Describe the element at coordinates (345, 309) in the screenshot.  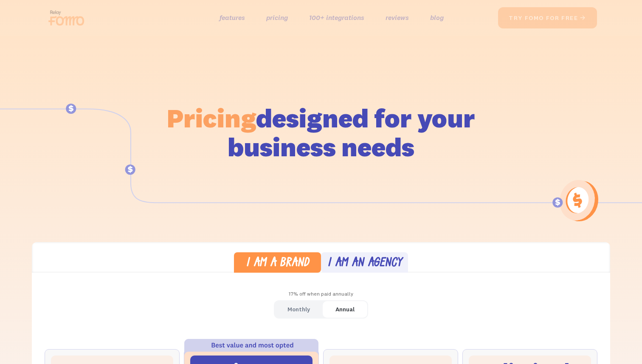
I see `div: Annual` at that location.